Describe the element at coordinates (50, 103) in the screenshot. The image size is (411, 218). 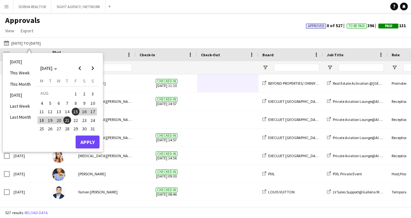
I see `button: 05-08-2025` at that location.